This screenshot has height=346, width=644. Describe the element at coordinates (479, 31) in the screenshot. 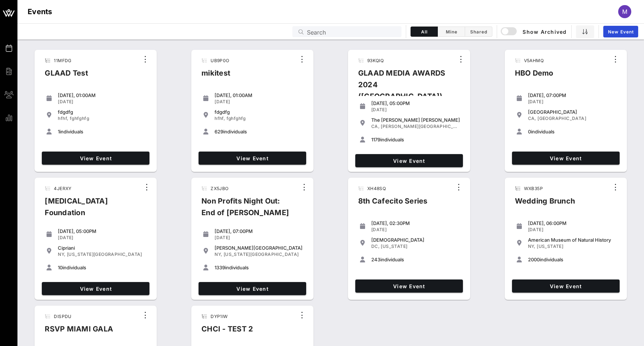

I see `span: Shared` at that location.